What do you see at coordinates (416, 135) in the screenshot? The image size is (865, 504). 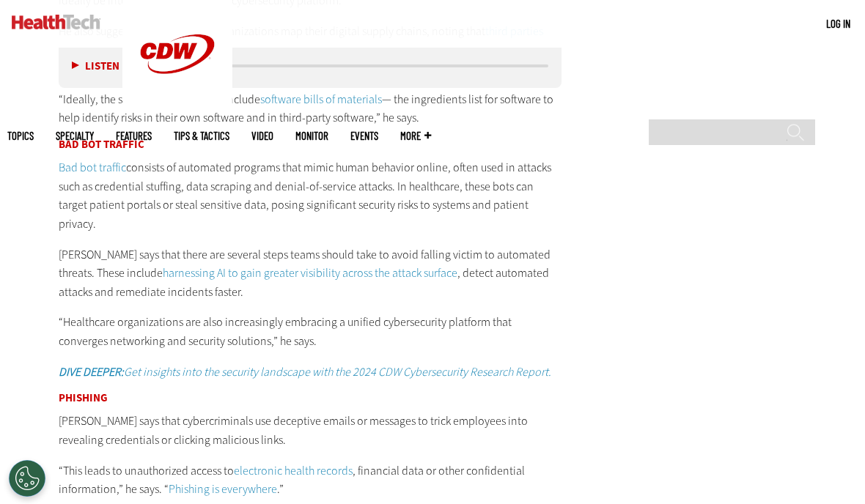 I see `span: More` at bounding box center [416, 135].